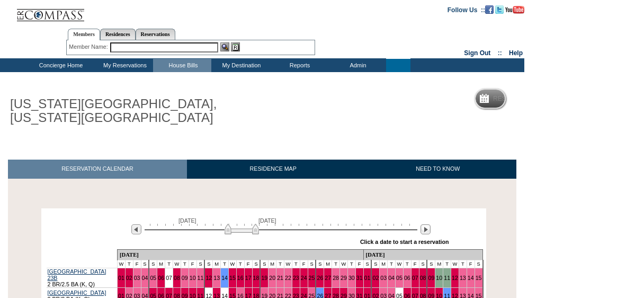 The height and width of the screenshot is (298, 644). What do you see at coordinates (265, 278) in the screenshot?
I see `a: 19` at bounding box center [265, 278].